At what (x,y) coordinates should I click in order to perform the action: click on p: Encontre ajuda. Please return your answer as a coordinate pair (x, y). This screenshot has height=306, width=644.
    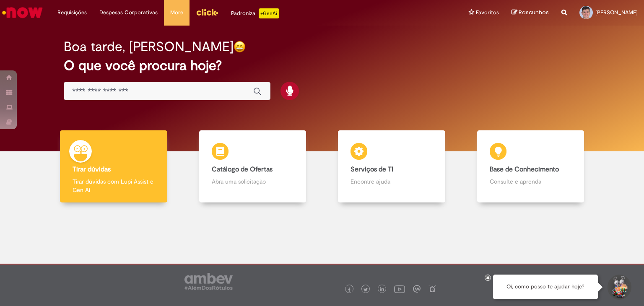
    Looking at the image, I should click on (391, 181).